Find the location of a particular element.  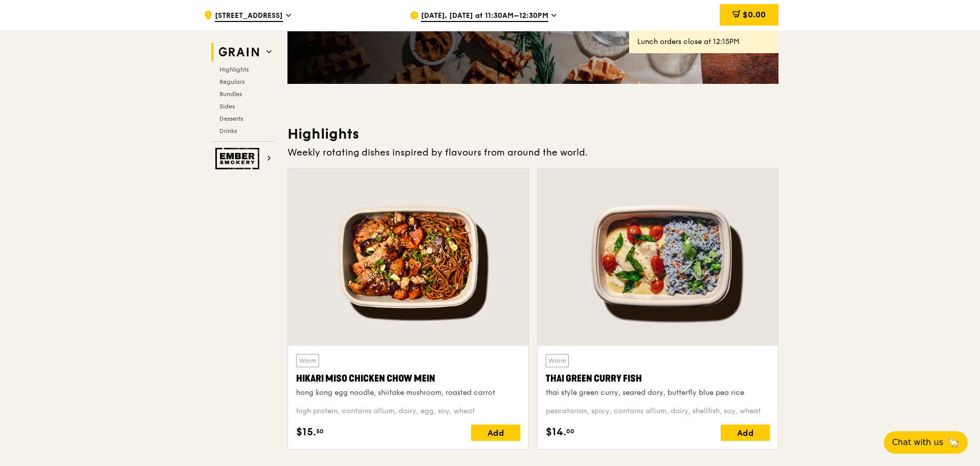

img: Grain web logo is located at coordinates (239, 52).